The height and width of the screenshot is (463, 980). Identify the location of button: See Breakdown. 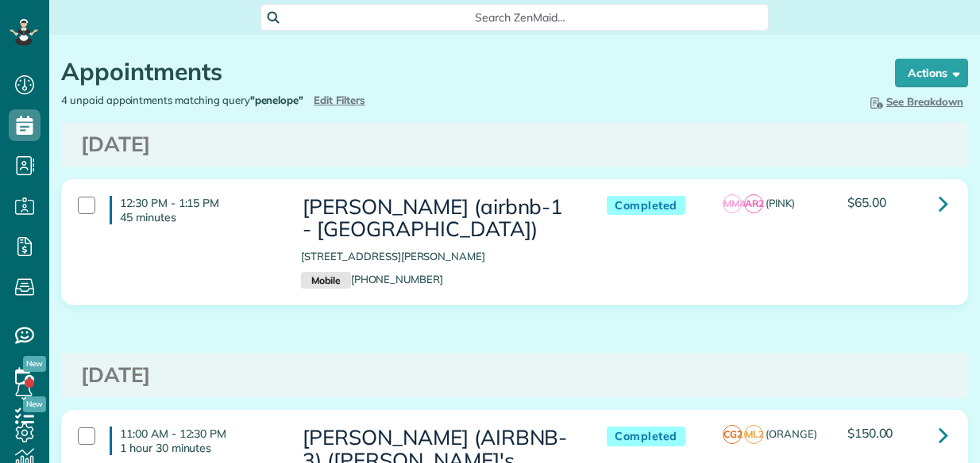
(915, 102).